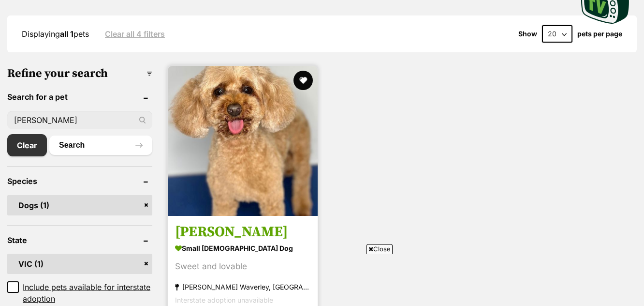 The width and height of the screenshot is (644, 306). Describe the element at coordinates (67, 34) in the screenshot. I see `strong: all 1` at that location.